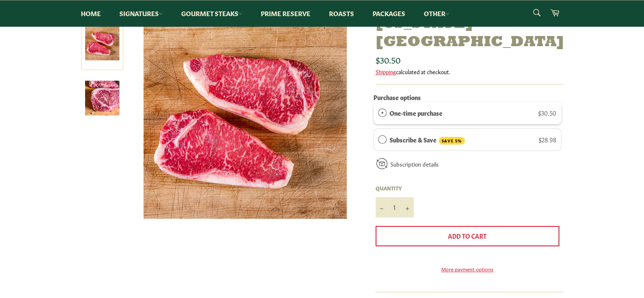 The image size is (644, 298). Describe the element at coordinates (389, 13) in the screenshot. I see `a: Packages` at that location.